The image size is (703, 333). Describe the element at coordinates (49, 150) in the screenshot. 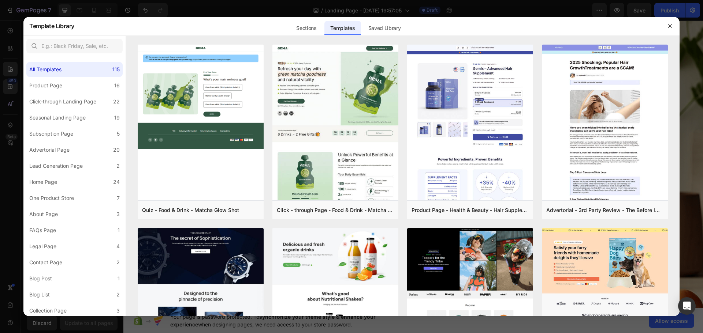

I see `div: Advertorial Page` at that location.